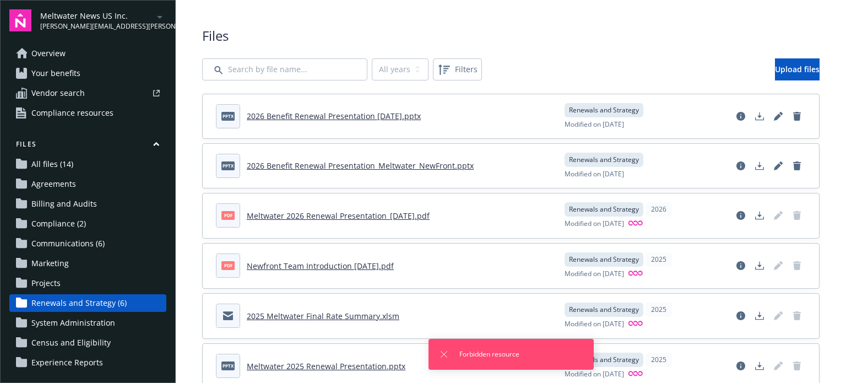 The height and width of the screenshot is (383, 846). I want to click on span: Communications (6), so click(68, 244).